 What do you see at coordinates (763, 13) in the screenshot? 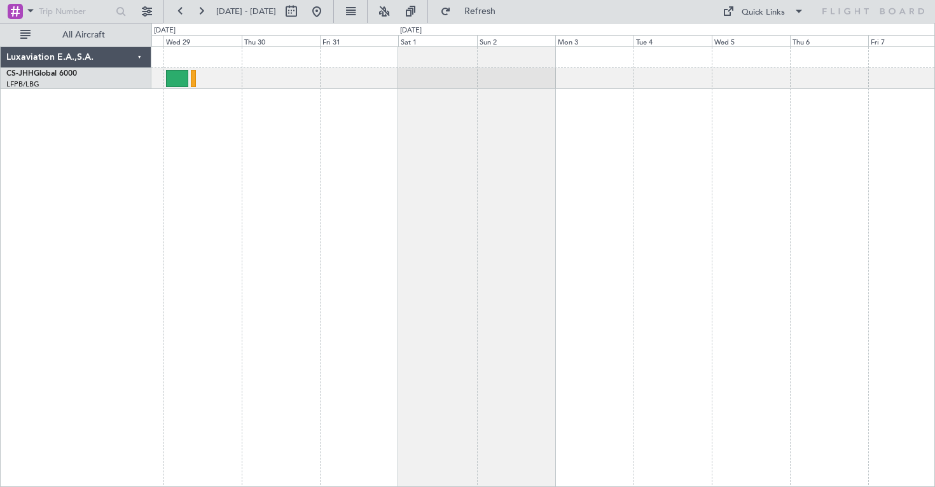
I see `div: Quick Links` at bounding box center [763, 13].